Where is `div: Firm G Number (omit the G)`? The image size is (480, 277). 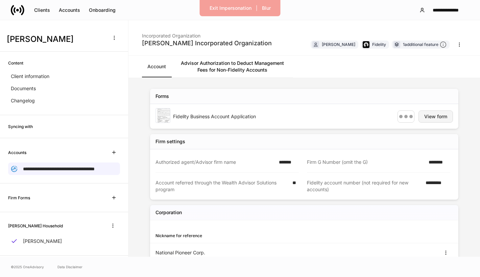
div: Firm G Number (omit the G) is located at coordinates (366, 162).